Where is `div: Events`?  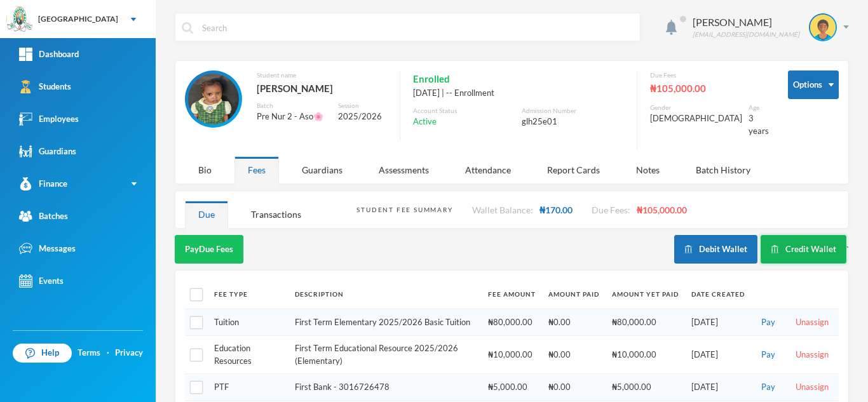 div: Events is located at coordinates (42, 281).